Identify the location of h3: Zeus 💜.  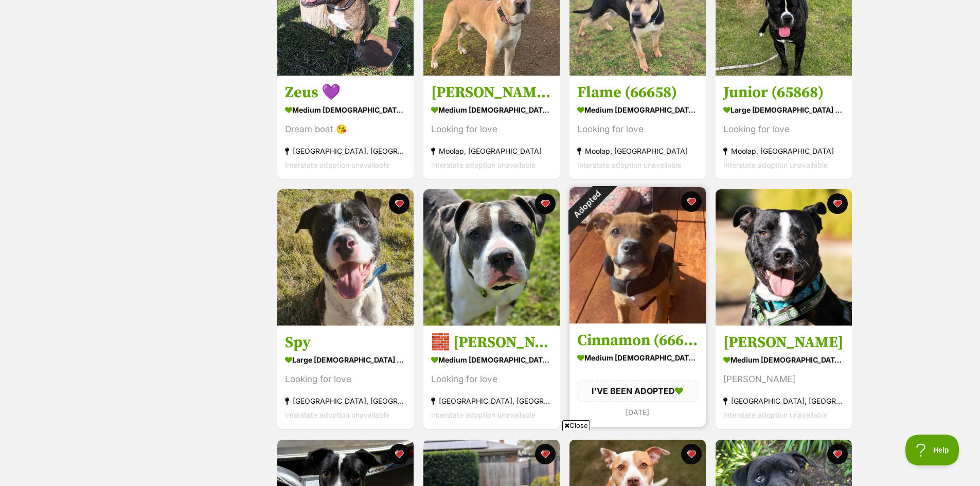
(345, 93).